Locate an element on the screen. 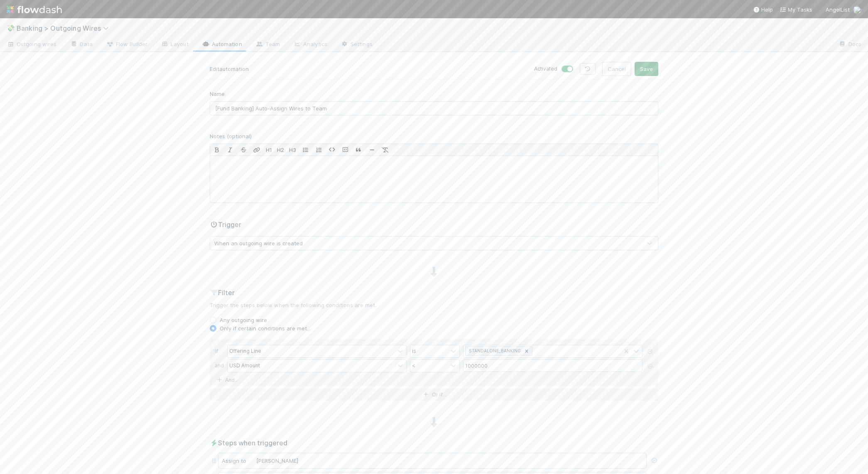 This screenshot has height=474, width=868. button: Italic is located at coordinates (230, 150).